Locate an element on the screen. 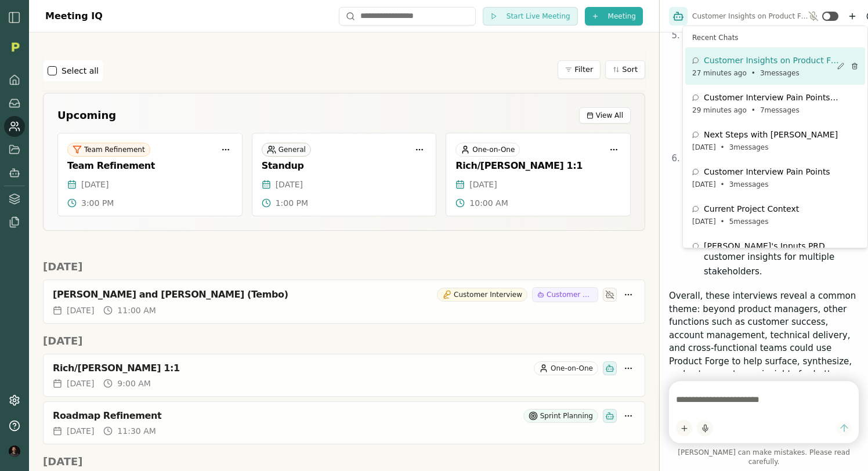 The height and width of the screenshot is (471, 868). span: 7 messages is located at coordinates (780, 111).